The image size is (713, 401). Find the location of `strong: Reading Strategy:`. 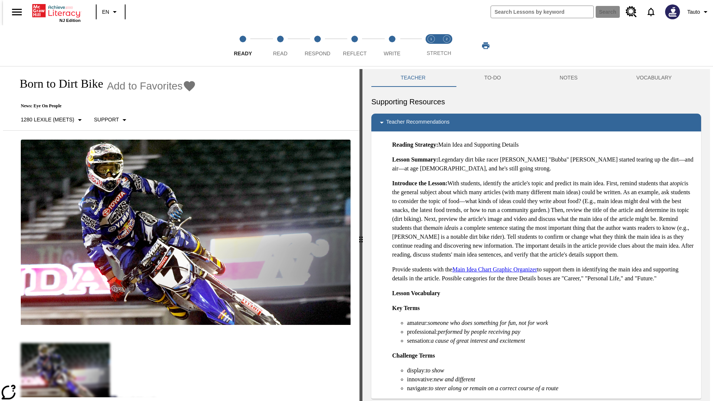

strong: Reading Strategy: is located at coordinates (415, 144).